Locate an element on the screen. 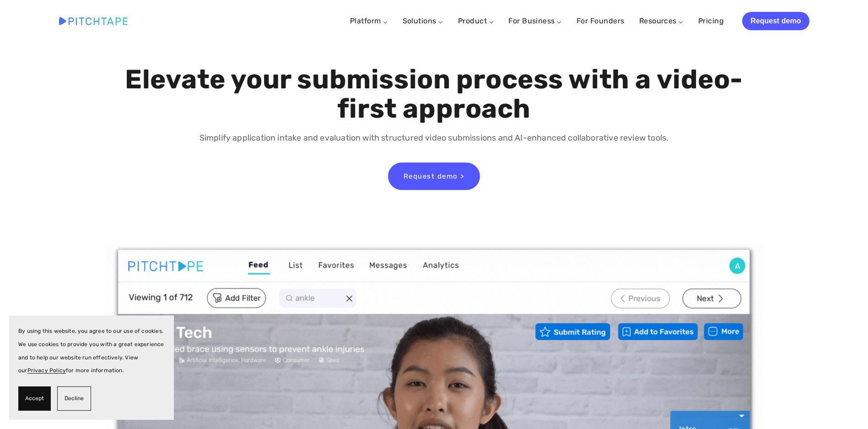 This screenshot has height=429, width=868. a: For Founders is located at coordinates (600, 21).